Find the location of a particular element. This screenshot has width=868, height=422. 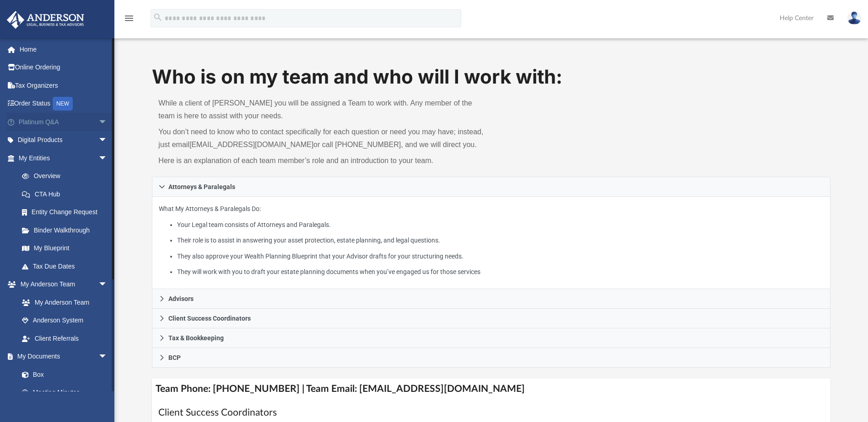

a: My Anderson Teamarrow_drop_down is located at coordinates (62, 285).